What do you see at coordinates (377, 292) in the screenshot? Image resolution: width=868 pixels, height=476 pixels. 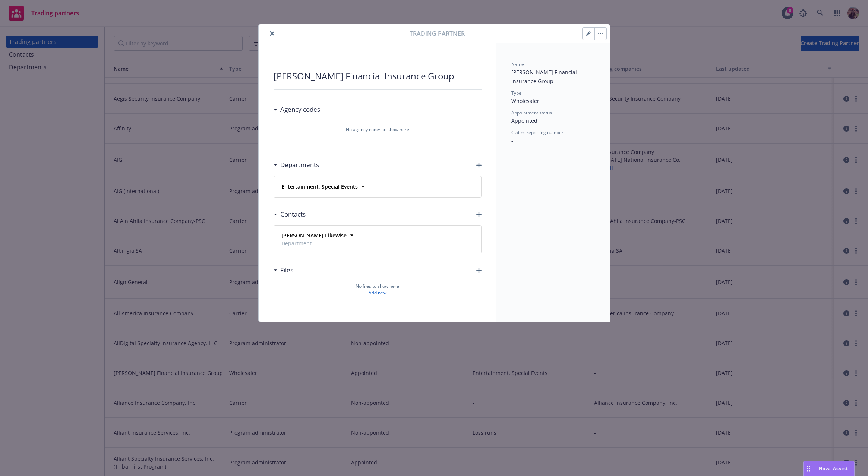 I see `a: Add new` at bounding box center [377, 292].